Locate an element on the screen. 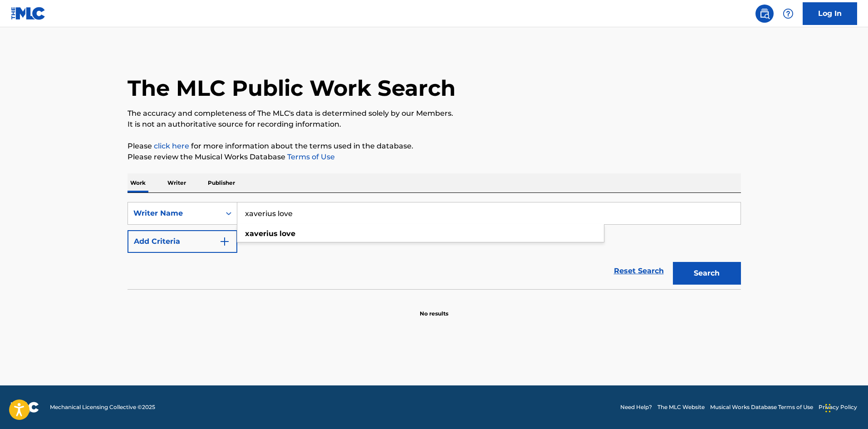 This screenshot has height=429, width=868. p: Work is located at coordinates (138, 183).